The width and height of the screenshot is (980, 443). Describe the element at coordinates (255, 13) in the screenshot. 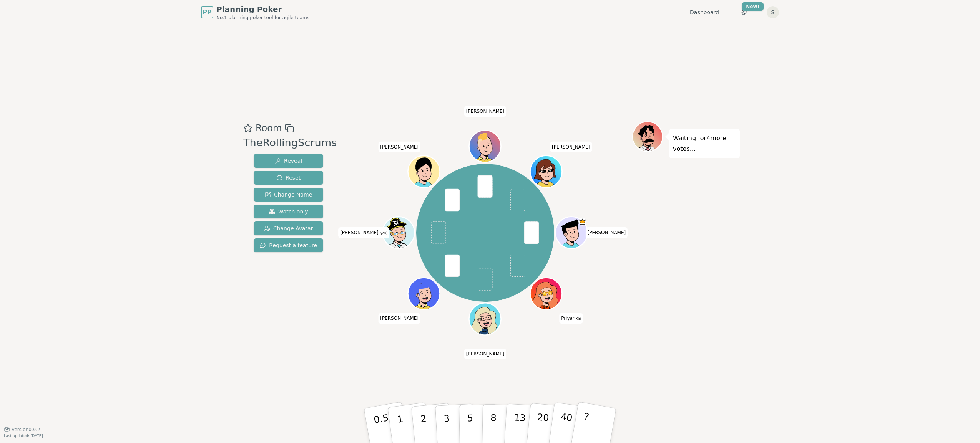

I see `a: PPPlanning PokerNo.1 planning poker tool for agile teams` at that location.